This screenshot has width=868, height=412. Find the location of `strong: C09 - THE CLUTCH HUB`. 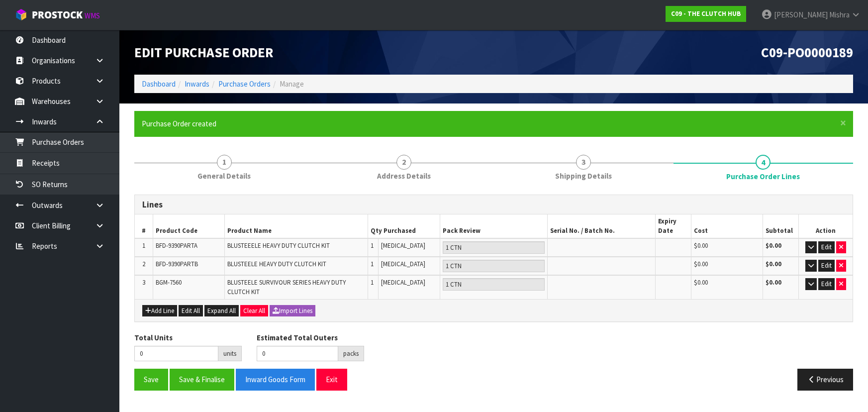

strong: C09 - THE CLUTCH HUB is located at coordinates (706, 13).